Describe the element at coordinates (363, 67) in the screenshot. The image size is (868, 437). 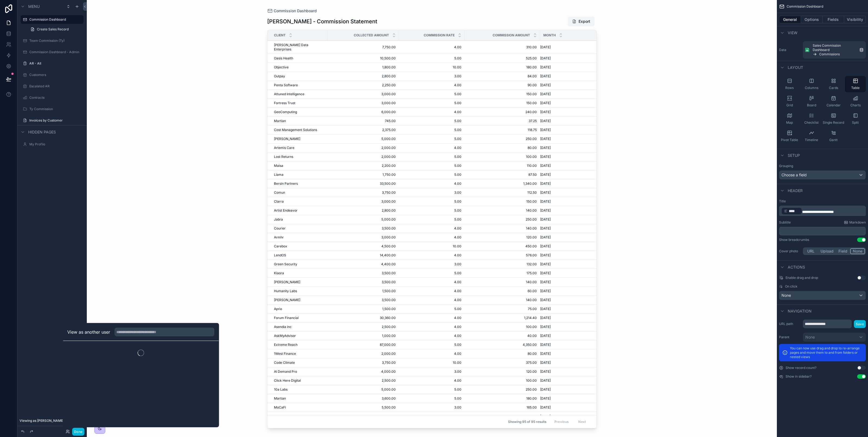
I see `span: 1,800.00` at that location.